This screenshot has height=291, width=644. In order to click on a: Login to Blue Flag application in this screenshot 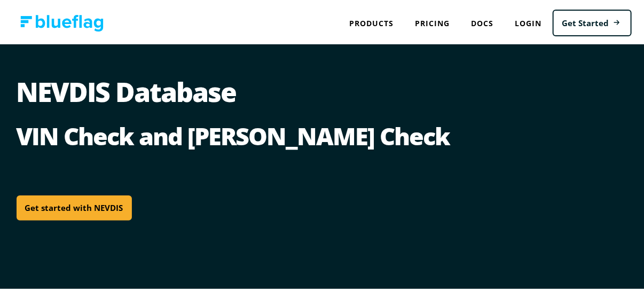, I will do `click(528, 22)`.